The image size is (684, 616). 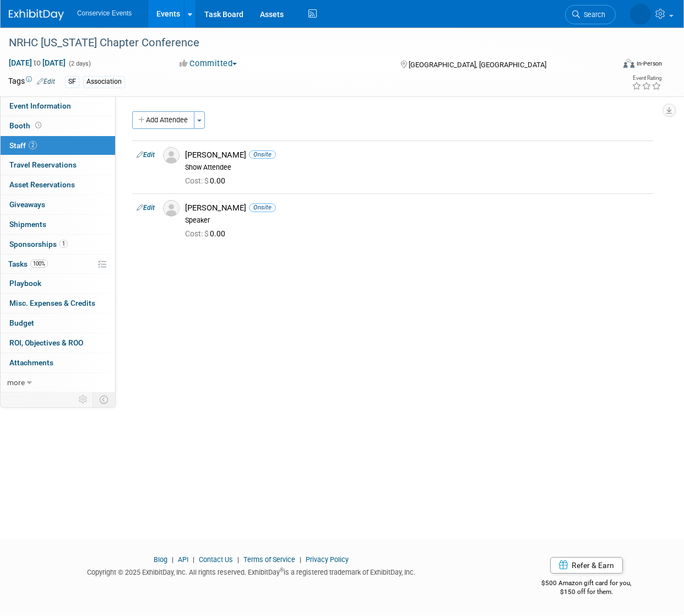 What do you see at coordinates (83, 400) in the screenshot?
I see `td: Personalize Event Tab Strip` at bounding box center [83, 400].